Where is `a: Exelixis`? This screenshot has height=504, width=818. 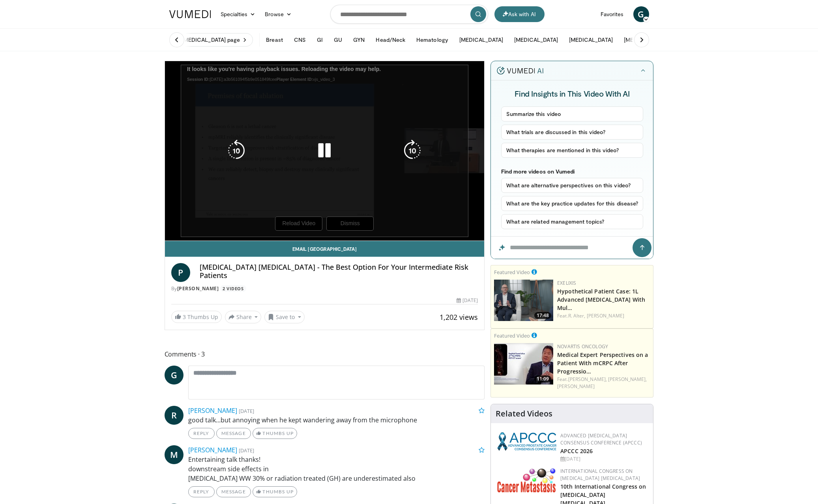
a: Exelixis is located at coordinates (566, 283).